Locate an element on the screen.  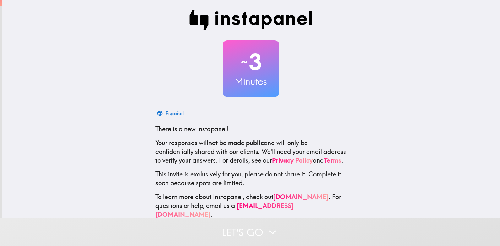
p: Your responses will and will only be confidentially shared with our clients. We'll need your emai... is located at coordinates (251, 151).